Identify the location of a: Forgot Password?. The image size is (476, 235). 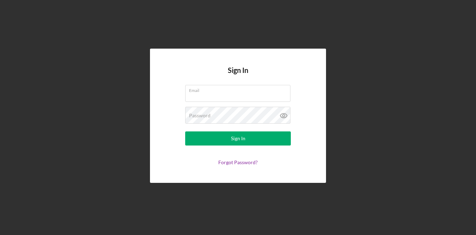
(238, 162).